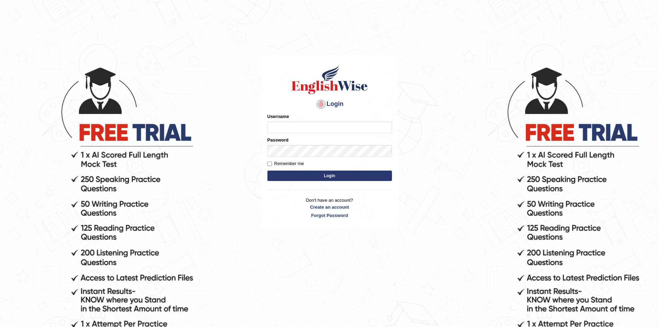  What do you see at coordinates (329, 80) in the screenshot?
I see `img: Logo of English Wise sign in for intelligent practice with AI` at bounding box center [329, 80].